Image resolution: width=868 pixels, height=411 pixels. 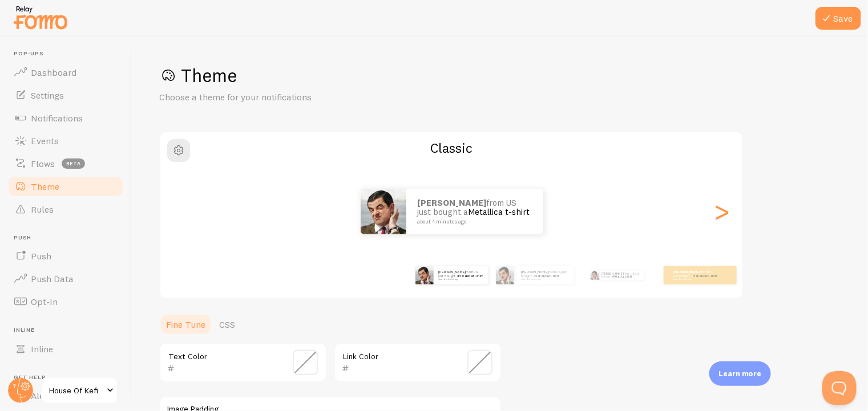 What do you see at coordinates (57, 118) in the screenshot?
I see `span: Notifications` at bounding box center [57, 118].